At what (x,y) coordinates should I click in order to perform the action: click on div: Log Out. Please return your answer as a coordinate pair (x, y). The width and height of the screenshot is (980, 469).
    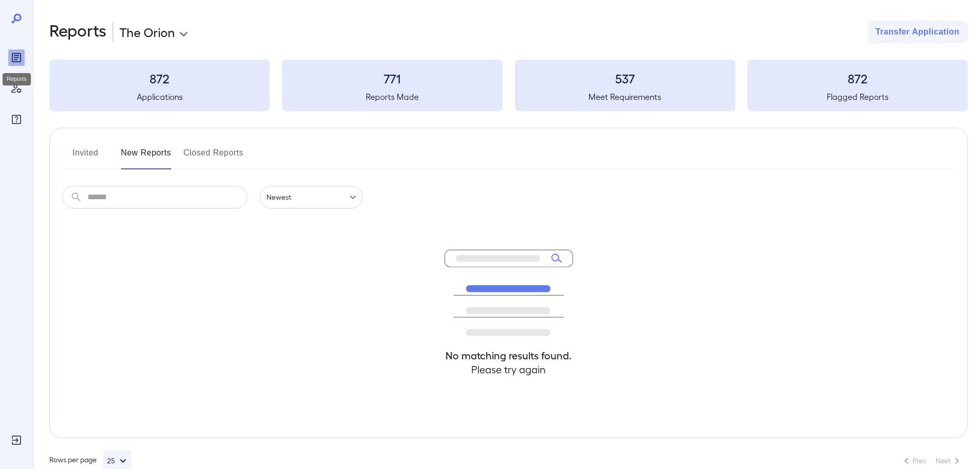
    Looking at the image, I should click on (16, 441).